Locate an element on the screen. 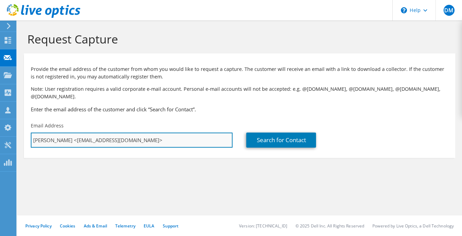 This screenshot has height=236, width=462. a: Search for Contact is located at coordinates (281, 140).